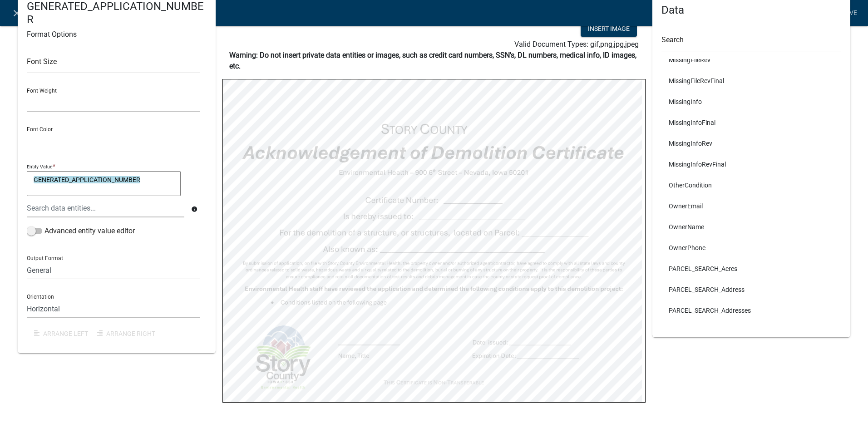 The height and width of the screenshot is (433, 868). Describe the element at coordinates (105, 208) in the screenshot. I see `input: Search data entities...` at that location.